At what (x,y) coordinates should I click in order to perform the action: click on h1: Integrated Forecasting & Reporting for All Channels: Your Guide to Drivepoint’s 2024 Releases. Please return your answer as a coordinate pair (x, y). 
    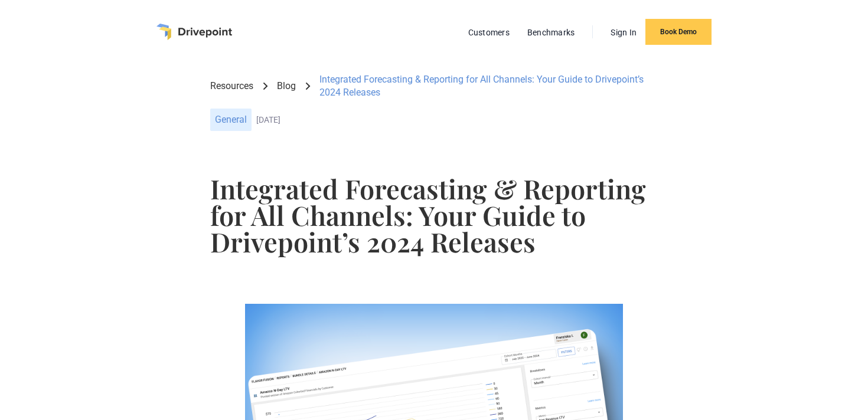
    Looking at the image, I should click on (433, 215).